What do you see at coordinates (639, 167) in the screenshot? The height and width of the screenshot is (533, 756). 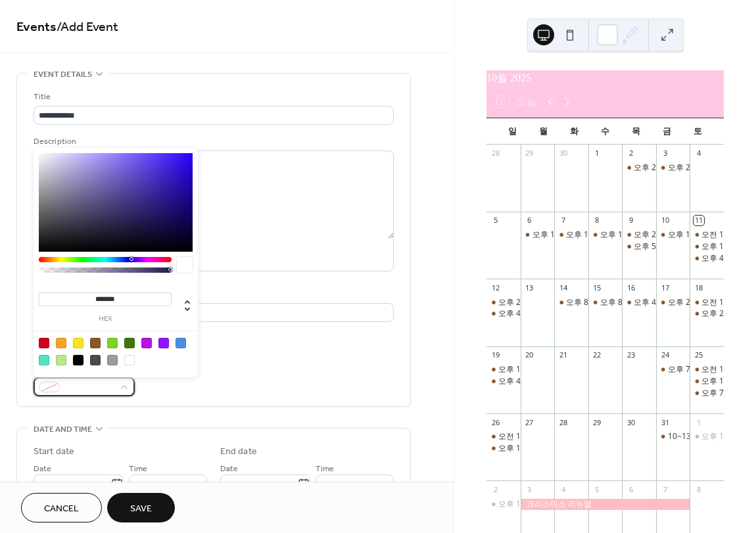 I see `div: 오후 2~4, 박*우` at bounding box center [639, 167].